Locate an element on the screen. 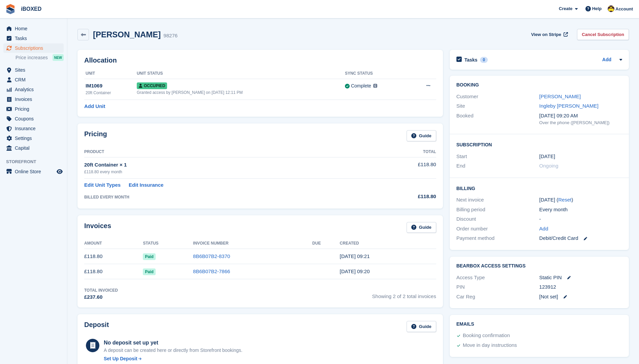 The image size is (639, 364). a: Cancel Subscription is located at coordinates (603, 34).